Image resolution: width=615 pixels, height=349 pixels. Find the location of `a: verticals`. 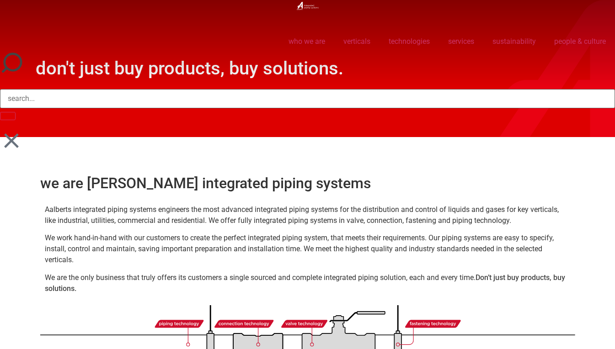

a: verticals is located at coordinates (357, 42).